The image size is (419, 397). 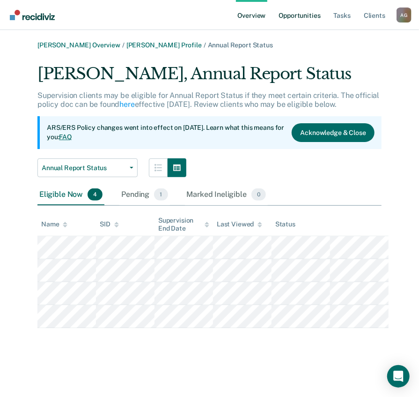 I want to click on div: Last Viewed, so click(x=239, y=224).